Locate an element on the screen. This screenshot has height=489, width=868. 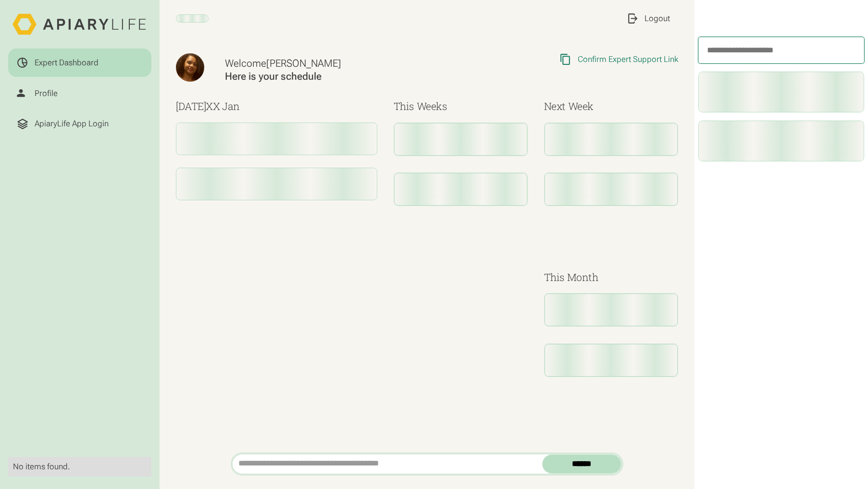
h3: Next Week is located at coordinates (610, 106).